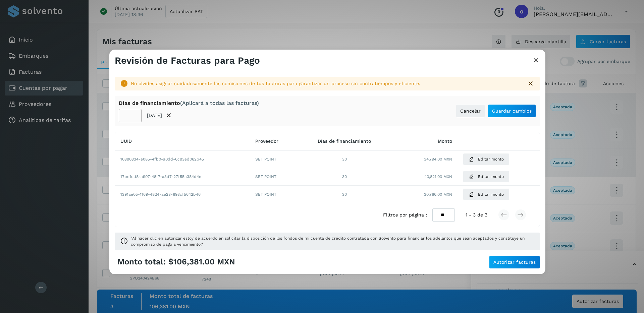  What do you see at coordinates (445, 141) in the screenshot?
I see `span: Monto` at bounding box center [445, 141].